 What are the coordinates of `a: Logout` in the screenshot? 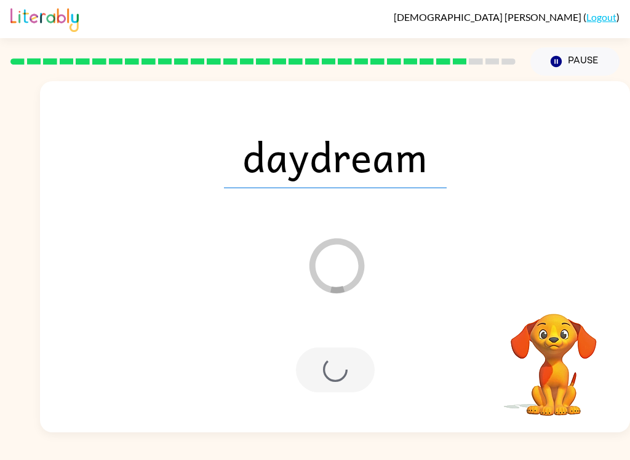 It's located at (601, 17).